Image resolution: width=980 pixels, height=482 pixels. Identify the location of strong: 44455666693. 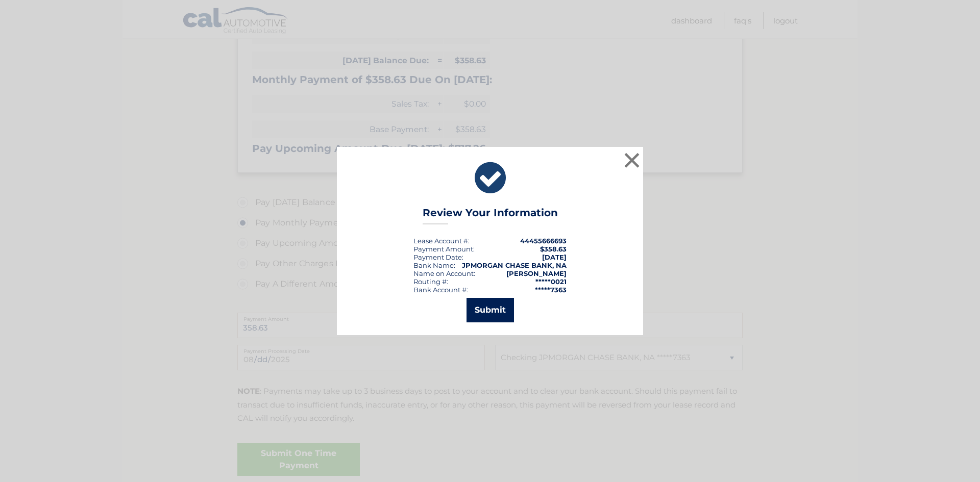
(543, 241).